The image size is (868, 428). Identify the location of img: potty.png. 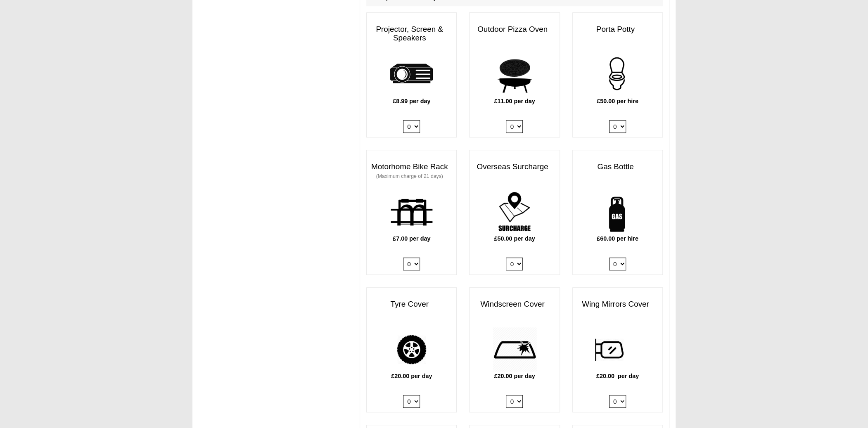
(617, 74).